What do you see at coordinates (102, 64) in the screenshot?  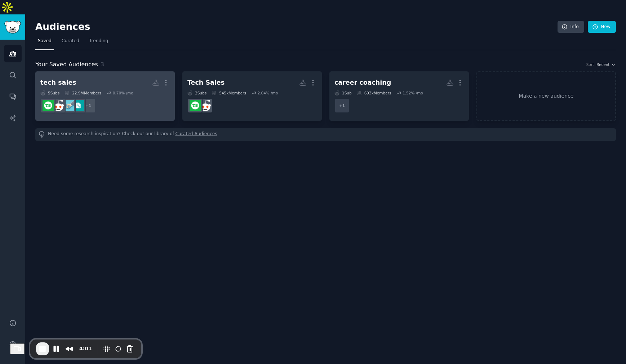 I see `span: 3` at bounding box center [102, 64].